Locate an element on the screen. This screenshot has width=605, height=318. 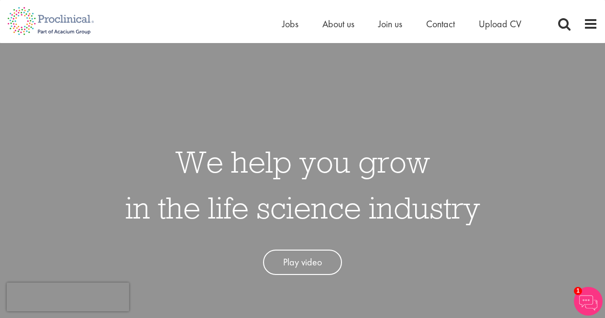
a: About us is located at coordinates (338, 24).